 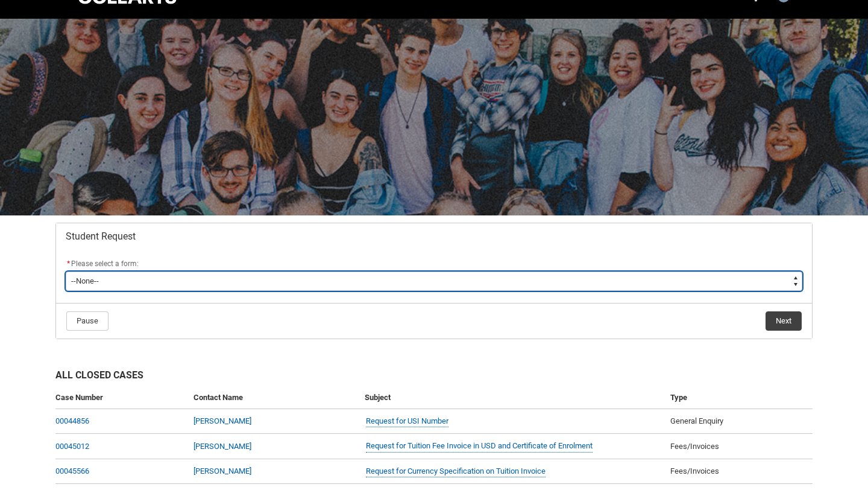 What do you see at coordinates (68, 264) in the screenshot?
I see `abbr: required` at bounding box center [68, 264].